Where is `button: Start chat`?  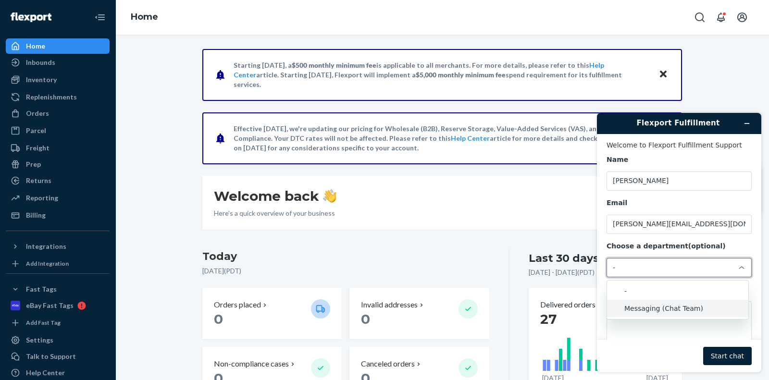 button: Start chat is located at coordinates (138, 251).